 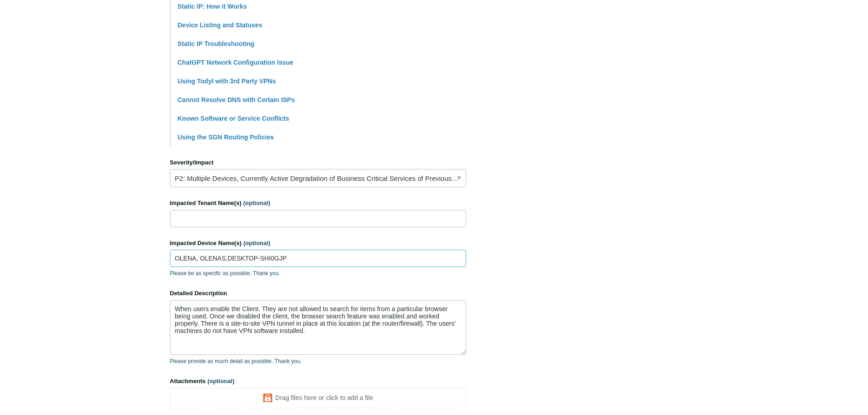 I want to click on a: Static IP: How it Works, so click(x=212, y=6).